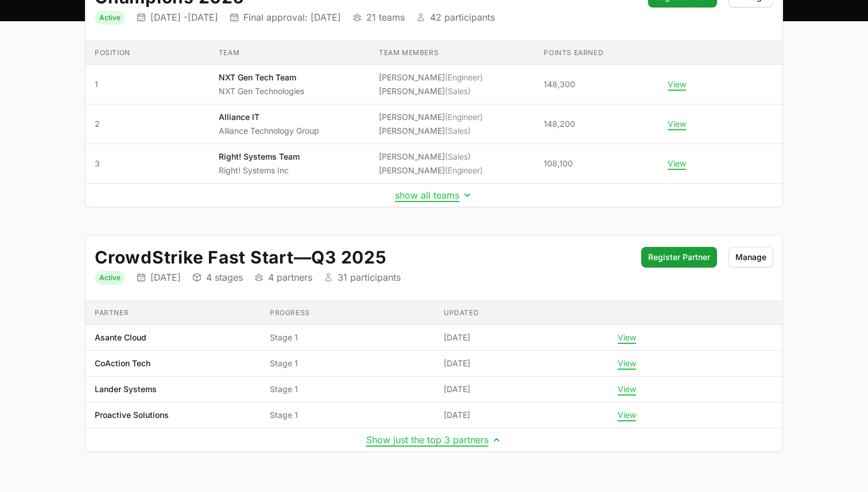 Image resolution: width=868 pixels, height=492 pixels. What do you see at coordinates (173, 312) in the screenshot?
I see `th: Partner` at bounding box center [173, 312].